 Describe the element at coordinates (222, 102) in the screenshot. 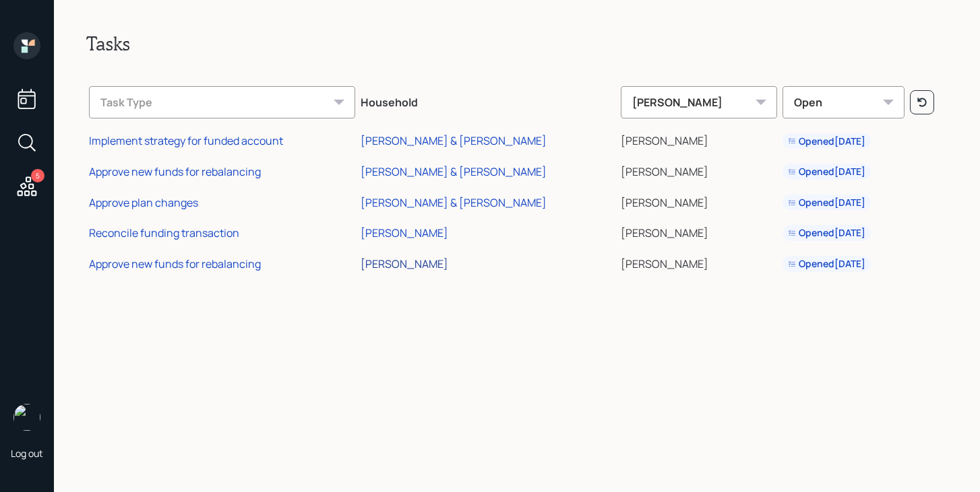

I see `div: Task Type` at that location.